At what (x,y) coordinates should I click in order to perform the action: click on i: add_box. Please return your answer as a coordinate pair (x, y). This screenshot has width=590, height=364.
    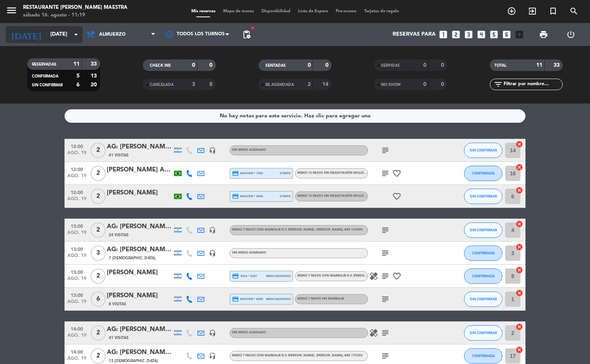
    Looking at the image, I should click on (519, 34).